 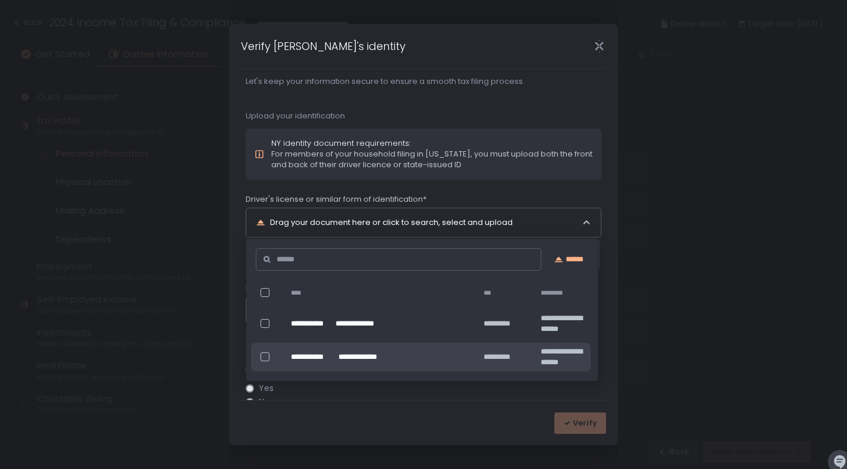 What do you see at coordinates (424, 116) in the screenshot?
I see `span: Upload your identification` at bounding box center [424, 116].